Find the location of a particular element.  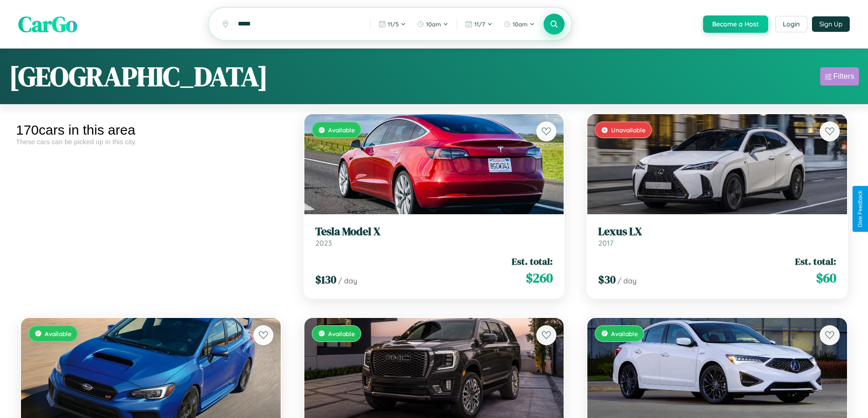

div: These cars can be picked up in this city. is located at coordinates (151, 142).